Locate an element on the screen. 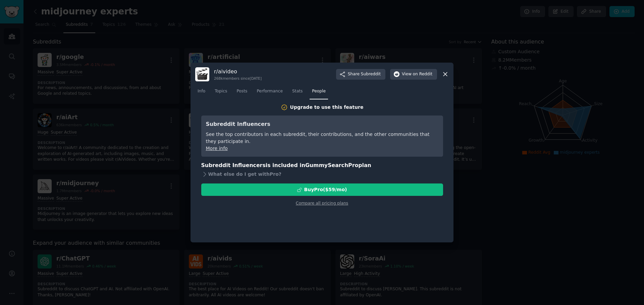 Image resolution: width=644 pixels, height=305 pixels. a: Stats is located at coordinates (297, 93).